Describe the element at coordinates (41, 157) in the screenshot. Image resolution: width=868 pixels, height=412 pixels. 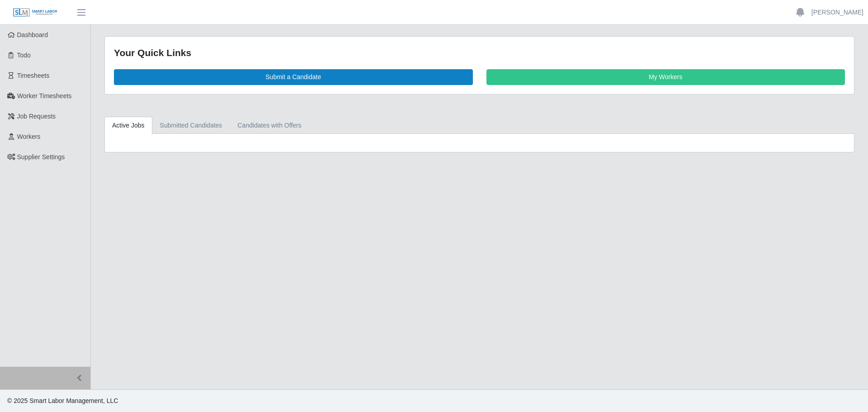
I see `span: Supplier Settings` at that location.